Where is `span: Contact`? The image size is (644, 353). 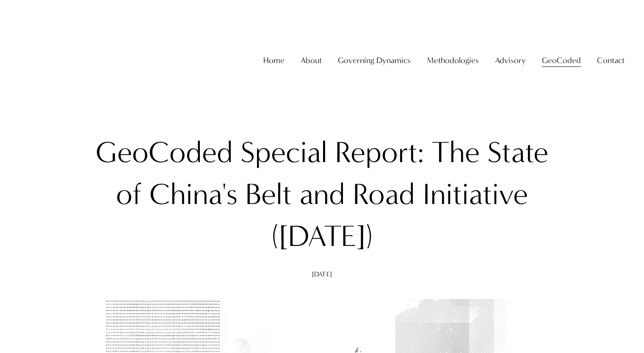 span: Contact is located at coordinates (611, 60).